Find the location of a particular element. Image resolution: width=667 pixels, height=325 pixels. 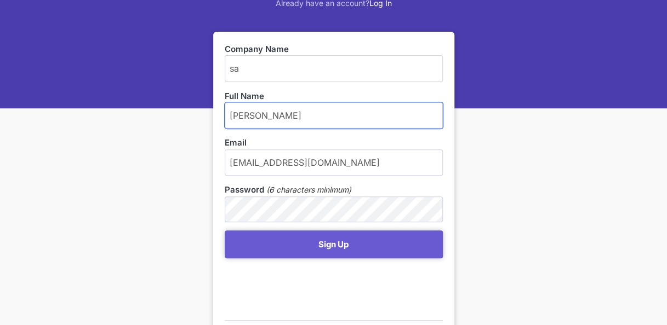

label: Full Name is located at coordinates (334, 96).